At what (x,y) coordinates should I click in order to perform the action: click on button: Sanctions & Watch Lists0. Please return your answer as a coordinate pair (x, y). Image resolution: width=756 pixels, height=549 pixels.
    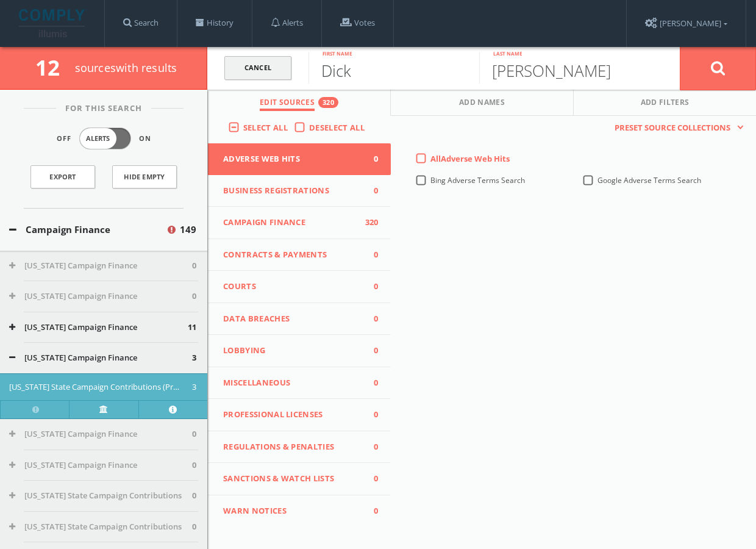
    Looking at the image, I should click on (299, 479).